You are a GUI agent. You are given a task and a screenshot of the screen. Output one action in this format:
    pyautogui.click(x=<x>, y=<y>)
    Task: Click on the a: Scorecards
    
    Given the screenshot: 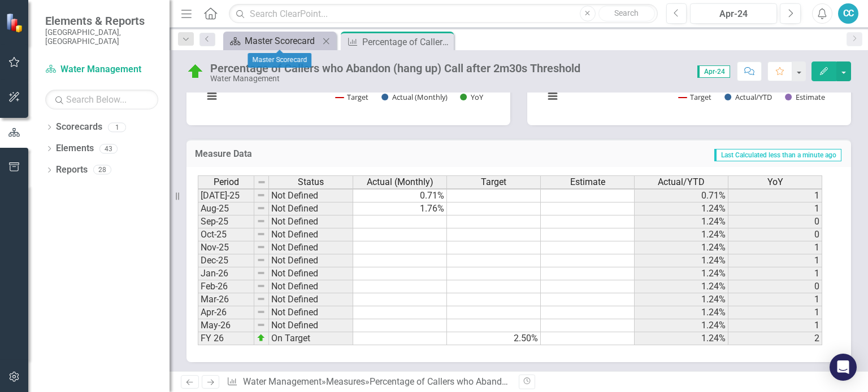 What is the action you would take?
    pyautogui.click(x=79, y=127)
    